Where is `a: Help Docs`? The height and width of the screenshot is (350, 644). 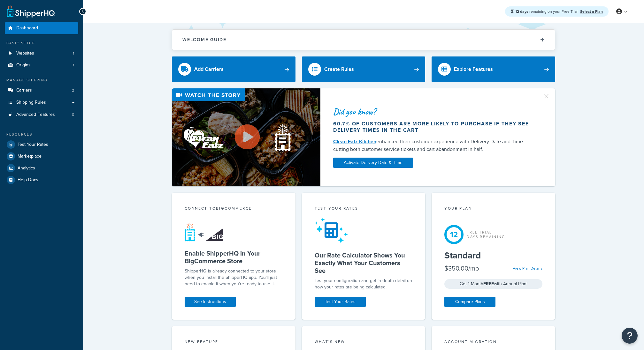
a: Help Docs is located at coordinates (41, 180).